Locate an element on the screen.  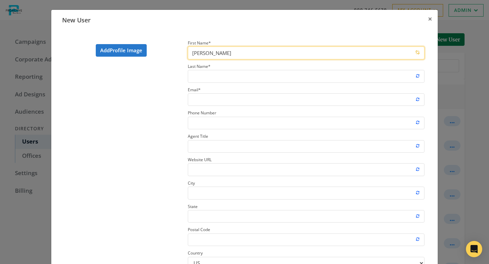
small: Agent Title is located at coordinates (198, 136).